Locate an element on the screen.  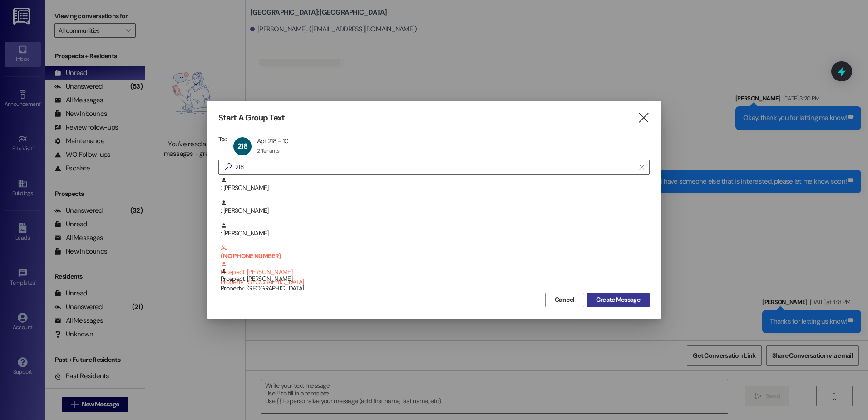
span: Create Message is located at coordinates (618, 300).